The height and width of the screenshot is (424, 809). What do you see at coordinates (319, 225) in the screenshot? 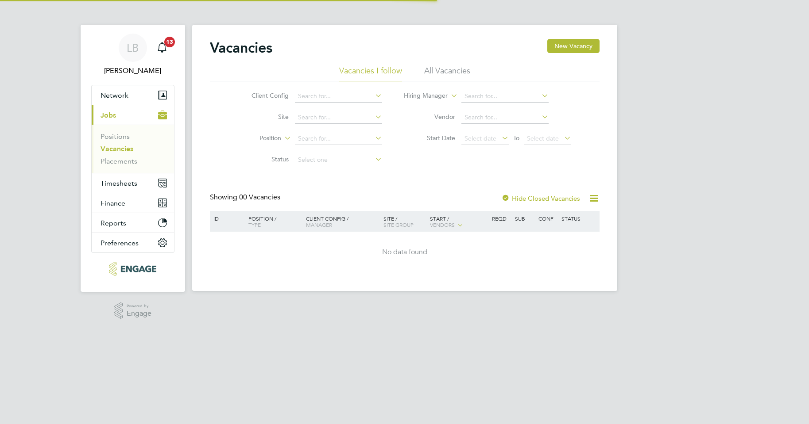
I see `span: Manager` at bounding box center [319, 225].